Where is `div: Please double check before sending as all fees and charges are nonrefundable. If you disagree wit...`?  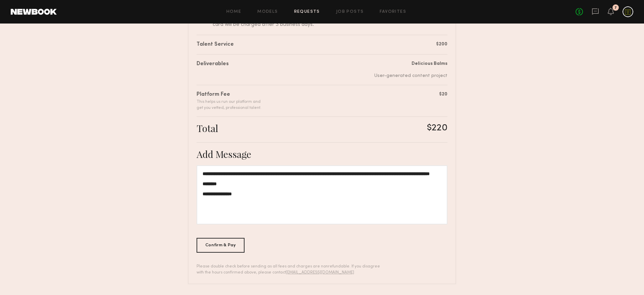 div: Please double check before sending as all fees and charges are nonrefundable. If you disagree wit... is located at coordinates (290, 269).